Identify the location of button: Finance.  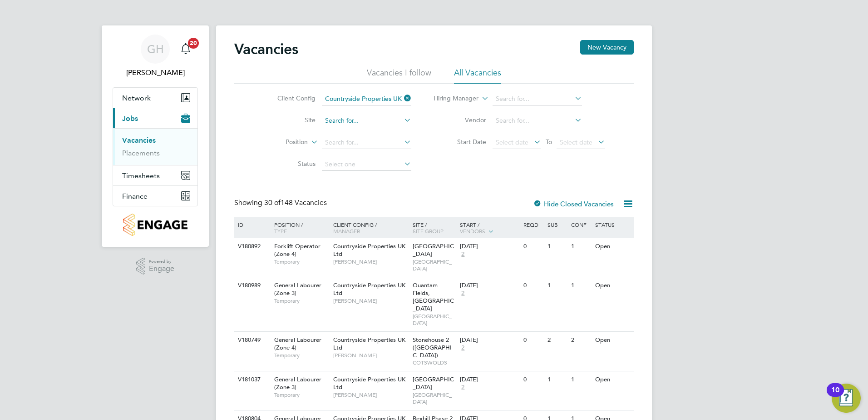
(155, 196).